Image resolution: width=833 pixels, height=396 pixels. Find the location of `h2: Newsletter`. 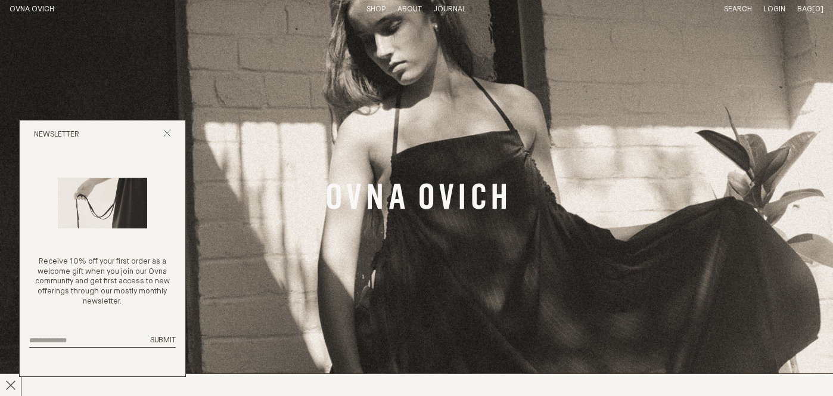

h2: Newsletter is located at coordinates (57, 135).